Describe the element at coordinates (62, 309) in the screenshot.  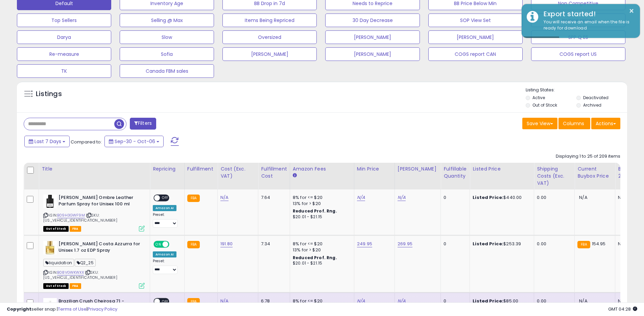
I see `div: seller snap | |` at that location.